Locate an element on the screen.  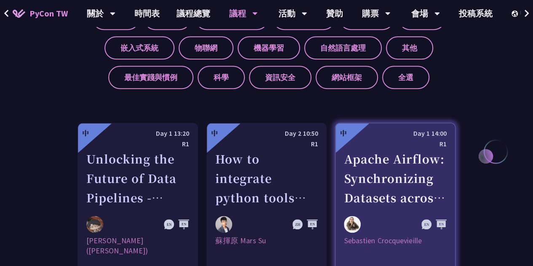
div: Day 1 13:20 is located at coordinates (138, 133).